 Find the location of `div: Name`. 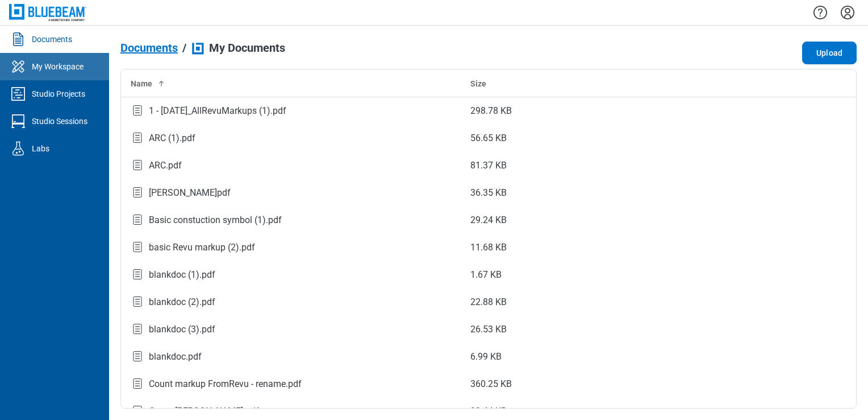

div: Name is located at coordinates (292, 83).